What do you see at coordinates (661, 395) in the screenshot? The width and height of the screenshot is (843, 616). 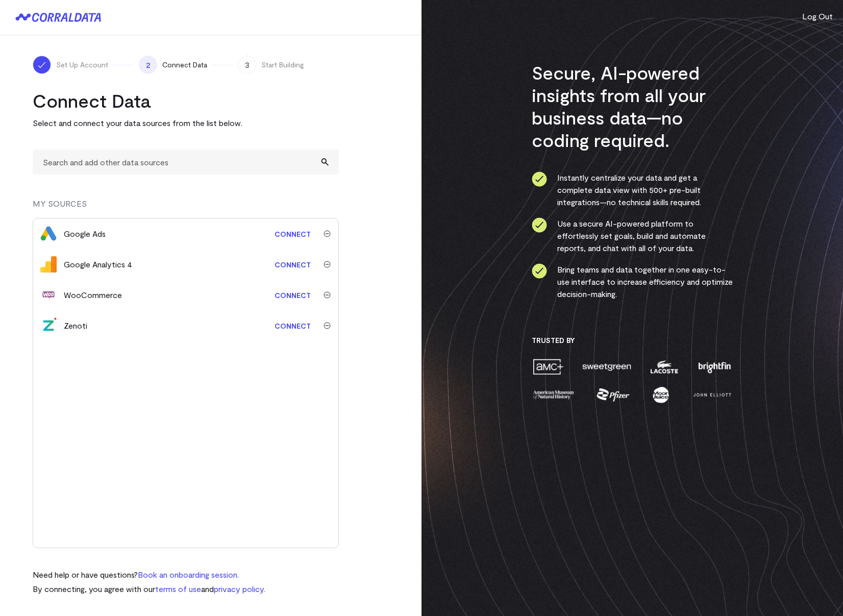 I see `img: moon-juice-c312e729.png` at bounding box center [661, 395].